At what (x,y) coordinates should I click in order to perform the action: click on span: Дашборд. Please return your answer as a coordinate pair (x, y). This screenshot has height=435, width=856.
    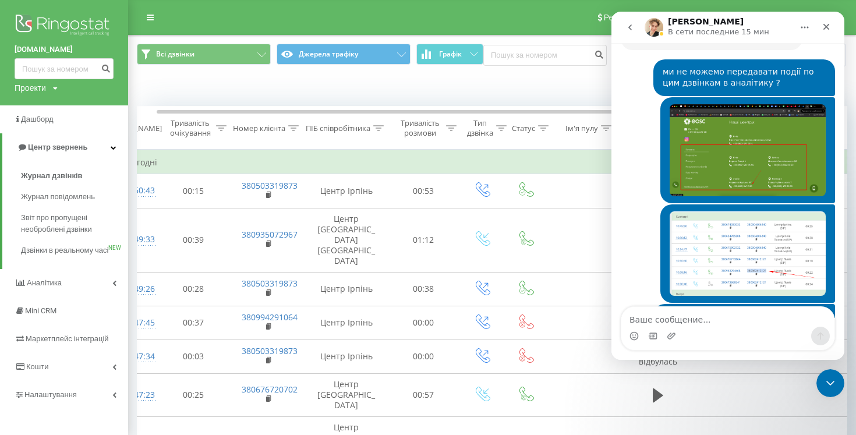
    Looking at the image, I should click on (37, 119).